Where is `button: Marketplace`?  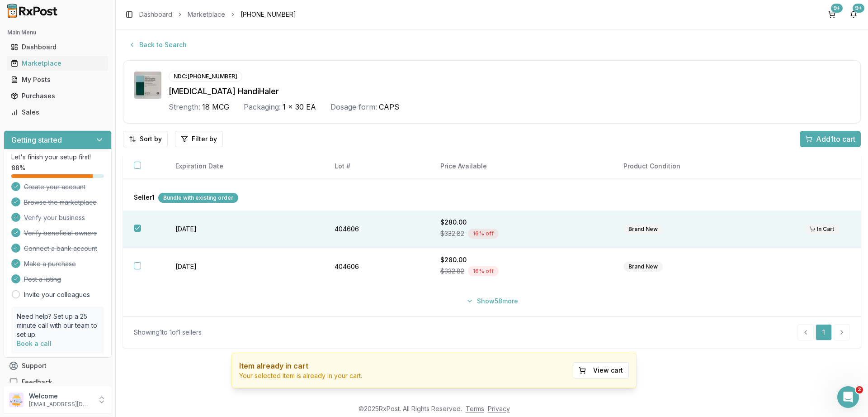
button: Marketplace is located at coordinates (58, 63).